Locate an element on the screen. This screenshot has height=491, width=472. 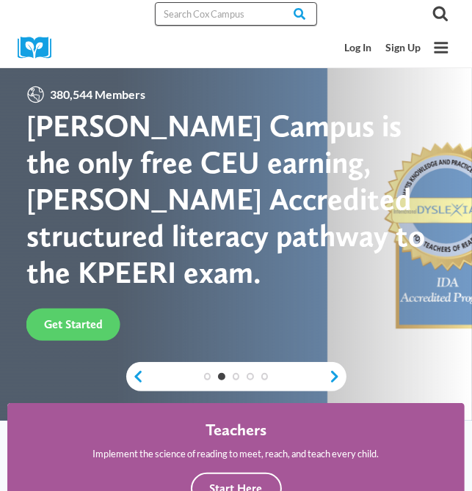
a: Log In is located at coordinates (357, 48).